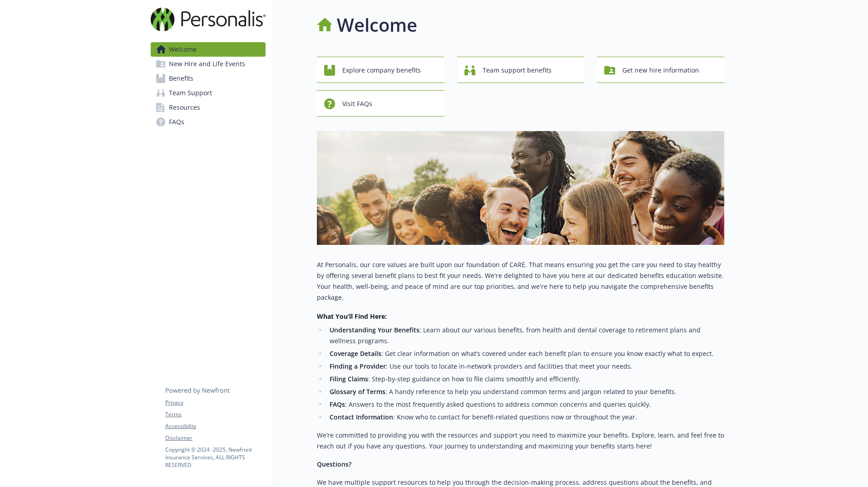 Image resolution: width=868 pixels, height=487 pixels. Describe the element at coordinates (517, 70) in the screenshot. I see `span: Team support benefits` at that location.